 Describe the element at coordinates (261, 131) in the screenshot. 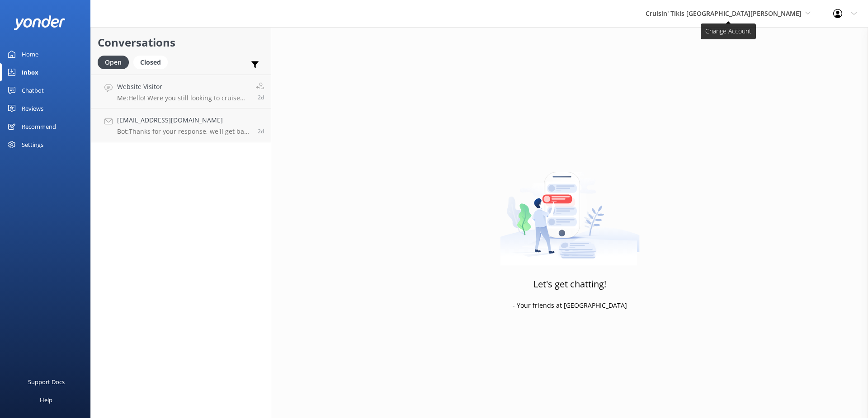

I see `span: Sep 20 2025 01:33pm (UTC -05:00) America/Cancun` at that location.